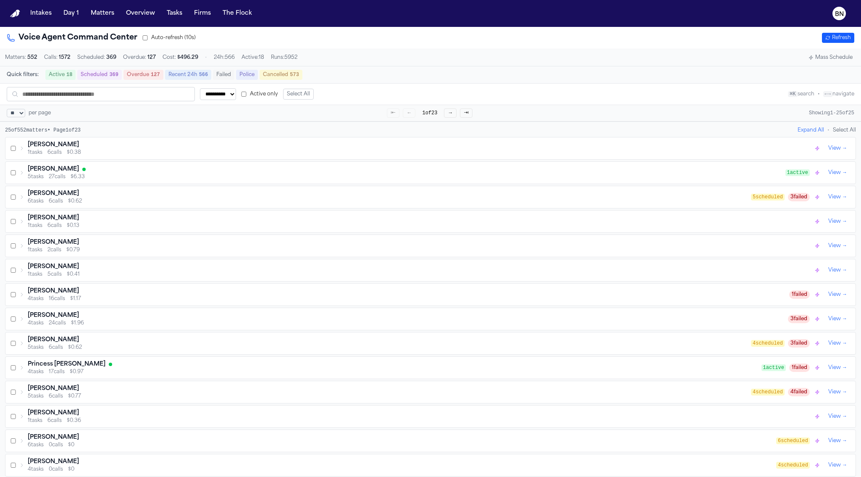  What do you see at coordinates (75, 347) in the screenshot?
I see `span: $0.62` at bounding box center [75, 347].